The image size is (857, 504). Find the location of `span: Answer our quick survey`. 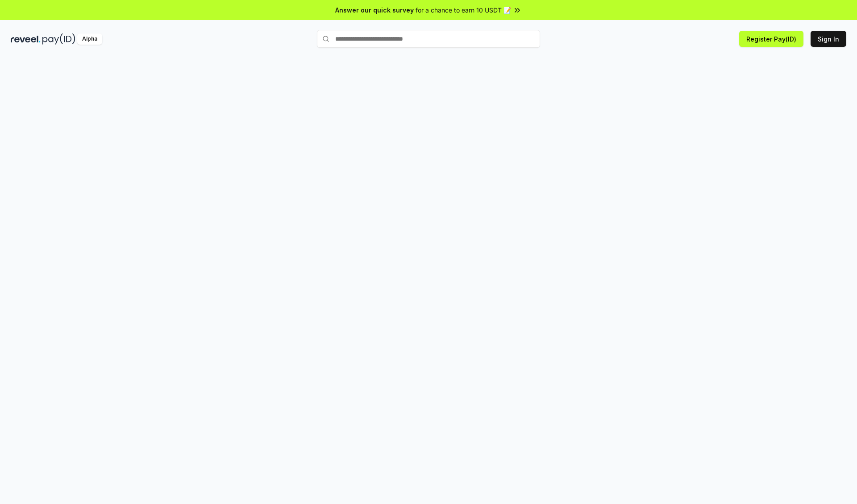

span: Answer our quick survey is located at coordinates (375, 10).